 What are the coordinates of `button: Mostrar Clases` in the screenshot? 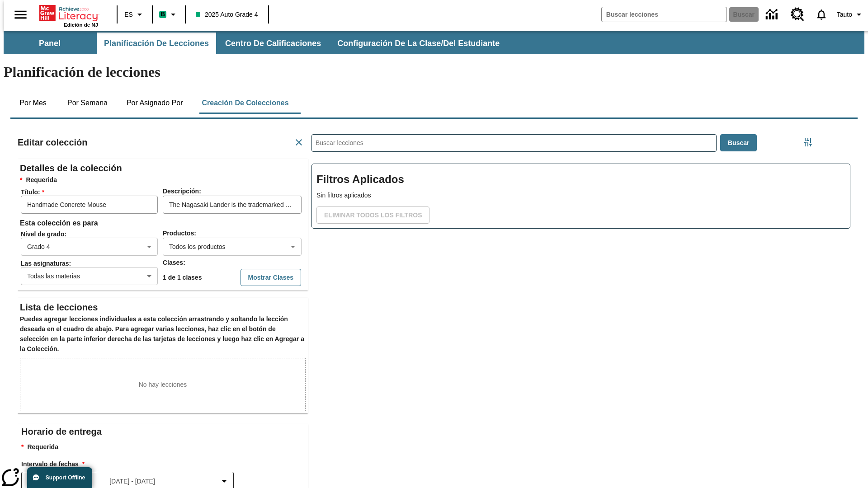 It's located at (271, 277).